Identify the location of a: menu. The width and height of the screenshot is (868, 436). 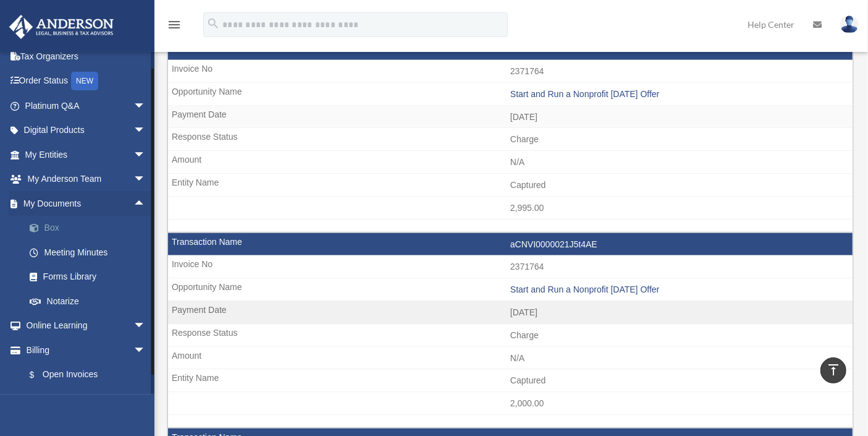
(175, 27).